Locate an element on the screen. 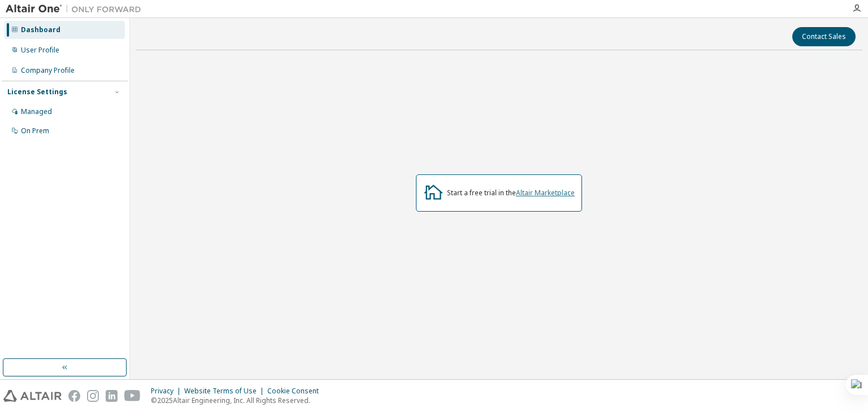 The image size is (868, 412). div: On Prem is located at coordinates (35, 131).